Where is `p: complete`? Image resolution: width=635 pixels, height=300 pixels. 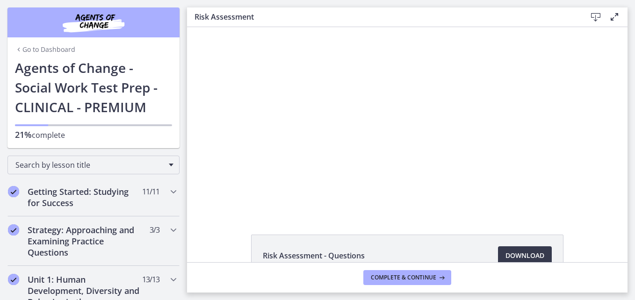
p: complete is located at coordinates (93, 135).